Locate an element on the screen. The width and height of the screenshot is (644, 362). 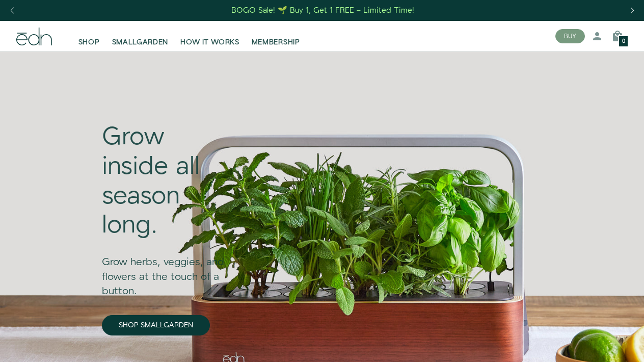
span: HOW IT WORKS is located at coordinates (210, 42).